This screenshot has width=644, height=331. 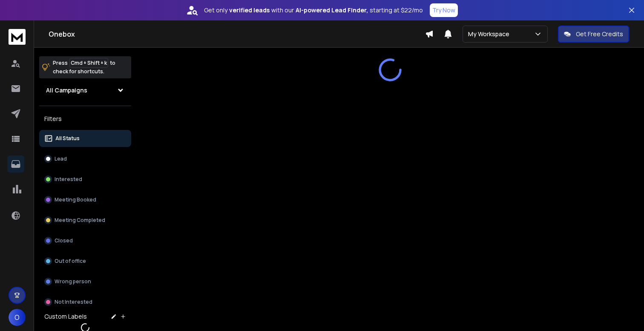 What do you see at coordinates (85, 199) in the screenshot?
I see `button: Meeting Booked` at bounding box center [85, 199].